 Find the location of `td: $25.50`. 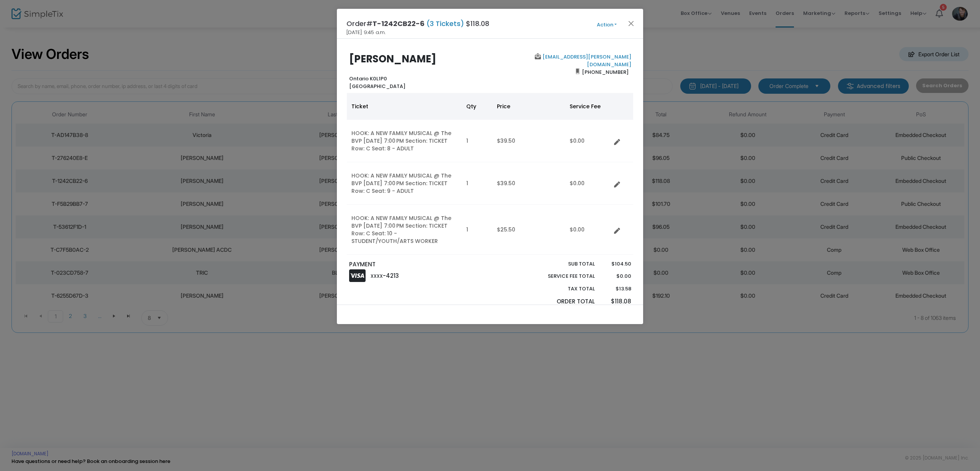

td: $25.50 is located at coordinates (529, 230).